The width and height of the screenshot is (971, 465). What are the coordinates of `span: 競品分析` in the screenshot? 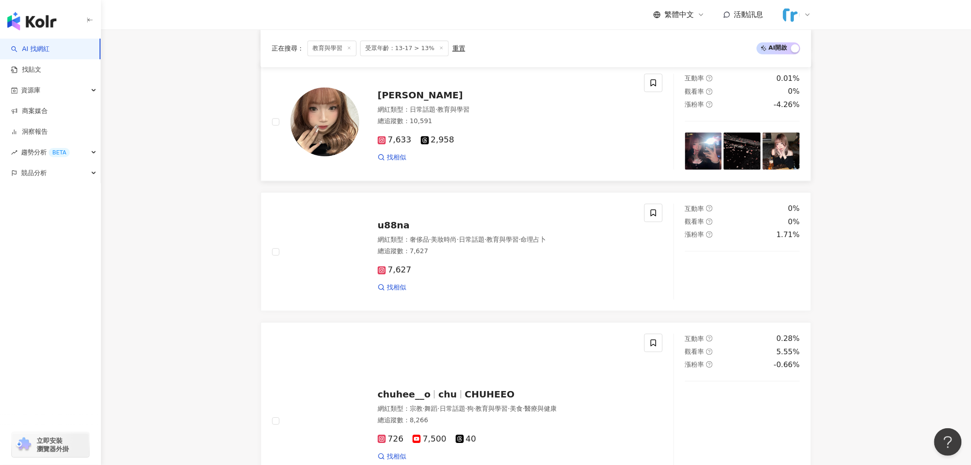 It's located at (34, 173).